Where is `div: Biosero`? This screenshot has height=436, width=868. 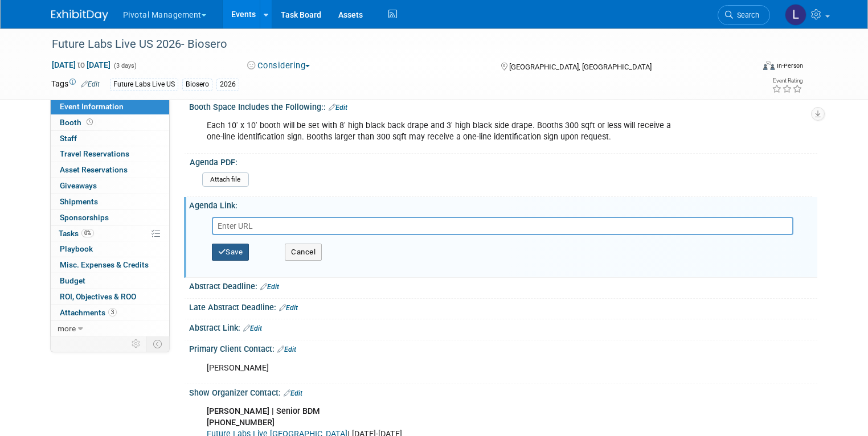
div: Biosero is located at coordinates (197, 84).